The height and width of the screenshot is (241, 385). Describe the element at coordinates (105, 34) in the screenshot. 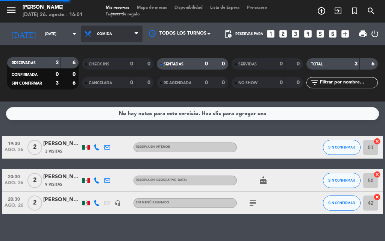

I see `span: Comida` at that location.